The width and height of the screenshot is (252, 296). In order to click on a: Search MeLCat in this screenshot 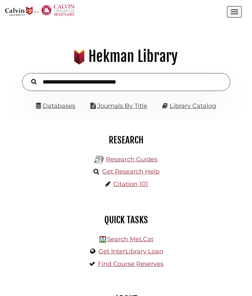, I will do `click(130, 239)`.